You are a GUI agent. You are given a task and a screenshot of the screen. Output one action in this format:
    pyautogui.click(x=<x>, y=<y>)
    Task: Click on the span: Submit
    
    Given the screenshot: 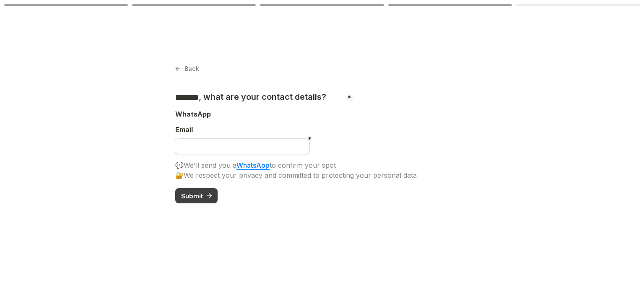 What is the action you would take?
    pyautogui.click(x=192, y=196)
    